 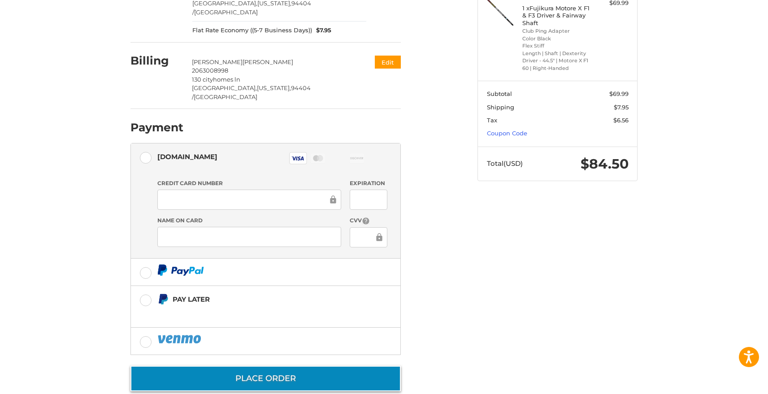 I want to click on span: Flat Rate Economy ((5-7 Business Days)), so click(x=252, y=31).